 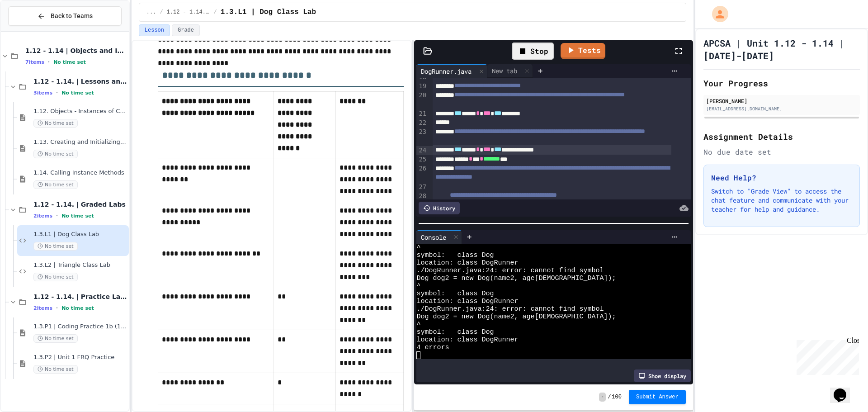 I want to click on div: 18, so click(x=421, y=78).